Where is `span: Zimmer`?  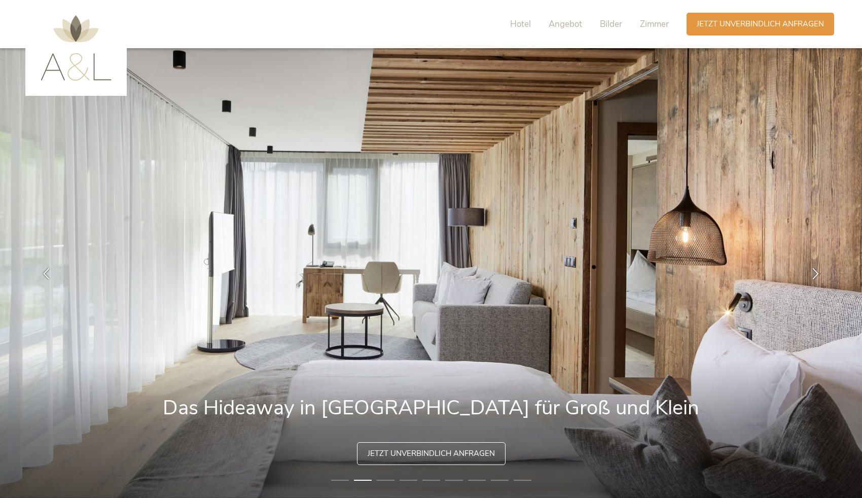
span: Zimmer is located at coordinates (654, 24).